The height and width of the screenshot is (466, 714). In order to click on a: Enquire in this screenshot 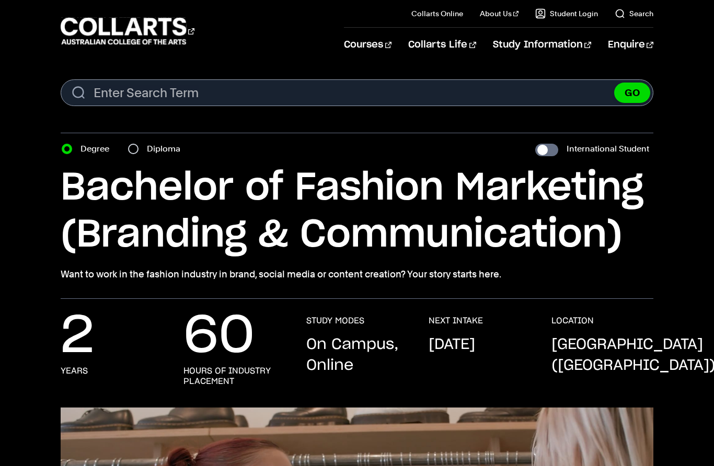, I will do `click(630, 45)`.